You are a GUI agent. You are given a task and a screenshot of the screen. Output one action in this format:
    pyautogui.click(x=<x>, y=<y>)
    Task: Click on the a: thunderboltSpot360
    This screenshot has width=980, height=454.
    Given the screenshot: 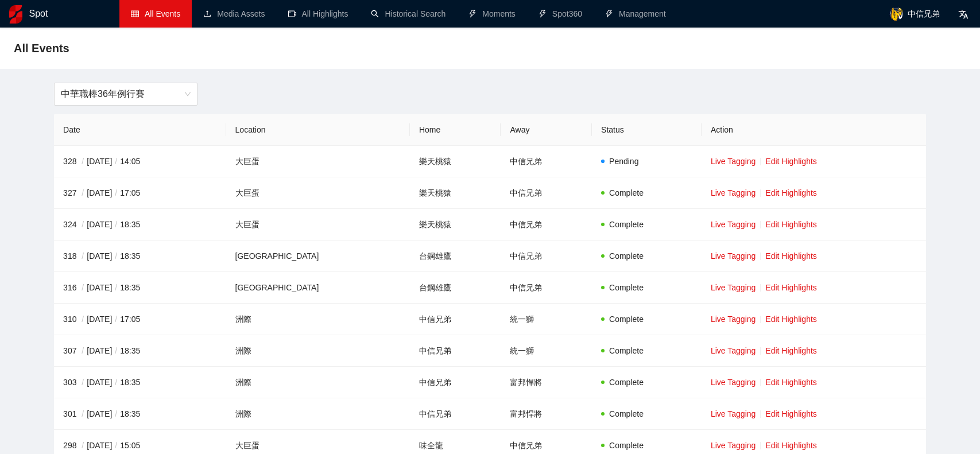 What is the action you would take?
    pyautogui.click(x=561, y=14)
    